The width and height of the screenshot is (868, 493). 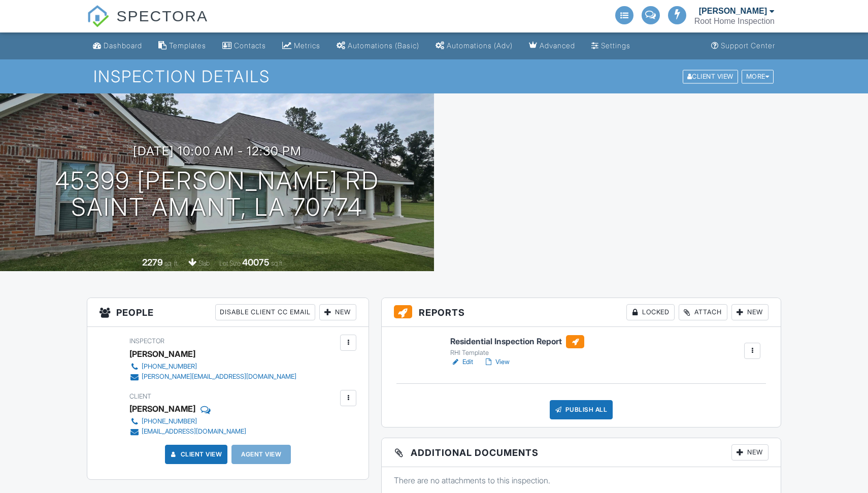 I want to click on div: Contacts, so click(x=250, y=45).